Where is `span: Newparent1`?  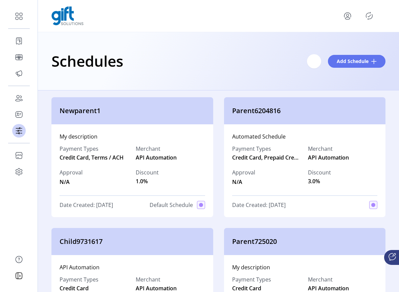 span: Newparent1 is located at coordinates (127, 111).